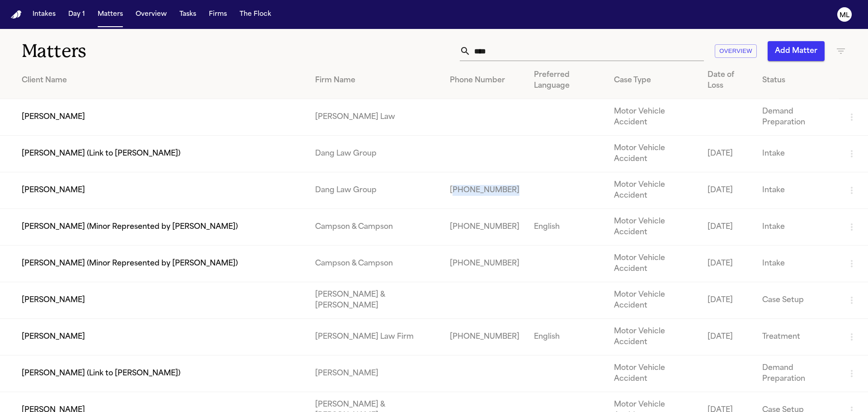  What do you see at coordinates (485, 81) in the screenshot?
I see `div: Phone Number` at bounding box center [485, 81].